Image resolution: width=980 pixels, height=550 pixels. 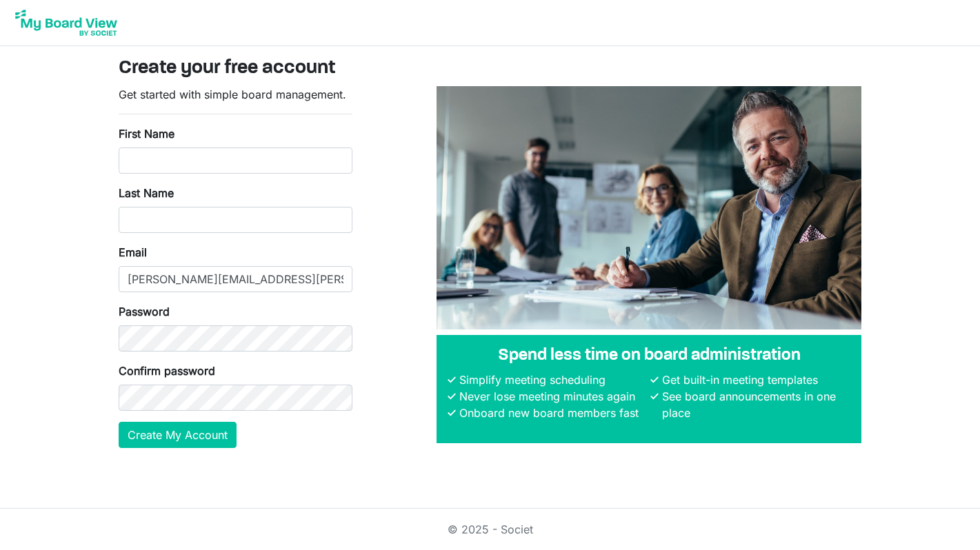 What do you see at coordinates (144, 312) in the screenshot?
I see `label: Password` at bounding box center [144, 312].